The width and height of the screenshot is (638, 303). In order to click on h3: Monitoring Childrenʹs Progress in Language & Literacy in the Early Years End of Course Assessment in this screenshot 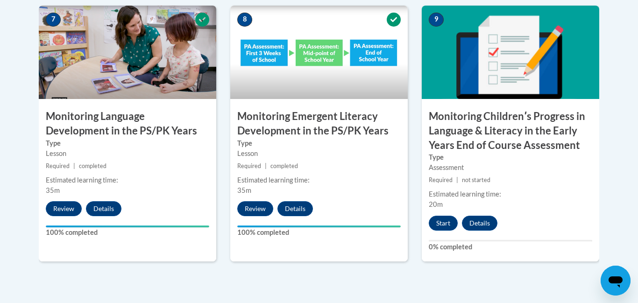, I will do `click(510, 131)`.